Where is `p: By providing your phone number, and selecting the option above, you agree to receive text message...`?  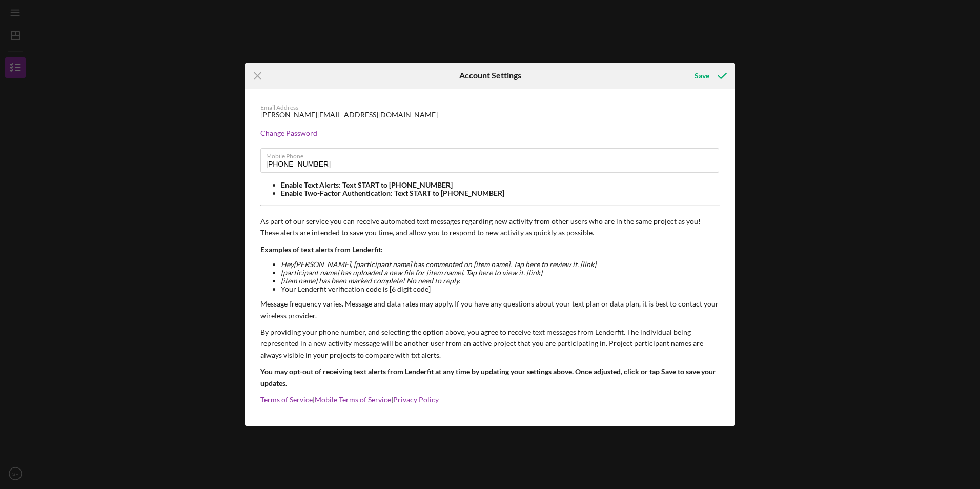
p: By providing your phone number, and selecting the option above, you agree to receive text message... is located at coordinates (490, 343).